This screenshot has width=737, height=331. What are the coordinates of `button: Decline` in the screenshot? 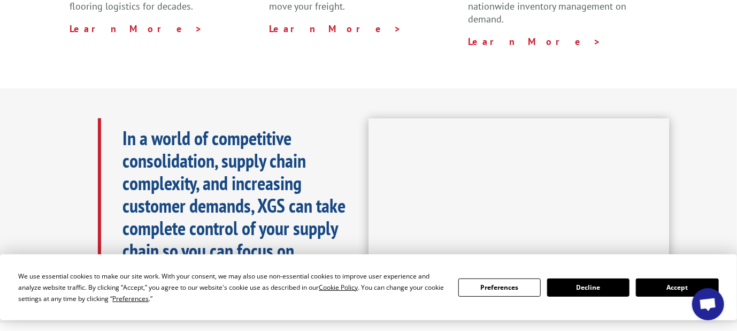 It's located at (589, 287).